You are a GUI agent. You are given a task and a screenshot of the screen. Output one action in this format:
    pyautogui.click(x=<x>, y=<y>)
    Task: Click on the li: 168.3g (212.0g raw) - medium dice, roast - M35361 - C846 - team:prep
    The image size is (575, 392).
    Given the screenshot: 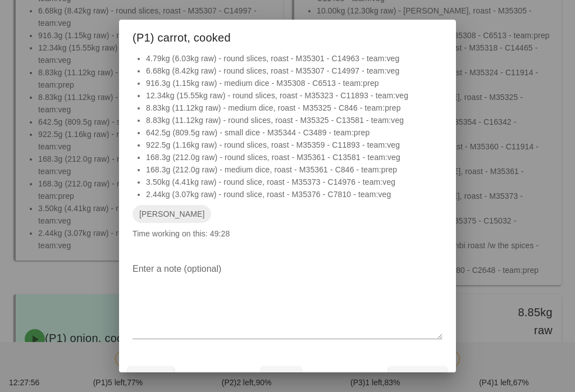 What is the action you would take?
    pyautogui.click(x=295, y=170)
    